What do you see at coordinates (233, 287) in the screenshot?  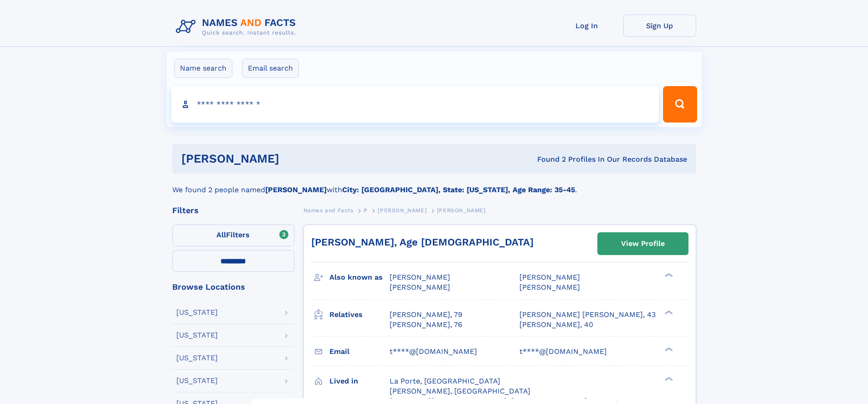 I see `div: Browse Locations` at bounding box center [233, 287].